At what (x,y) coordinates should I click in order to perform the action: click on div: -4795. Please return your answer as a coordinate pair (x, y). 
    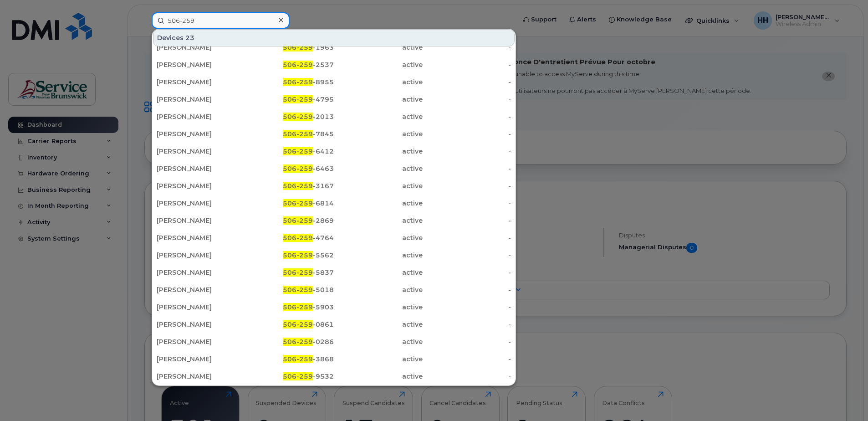
    Looking at the image, I should click on (290, 99).